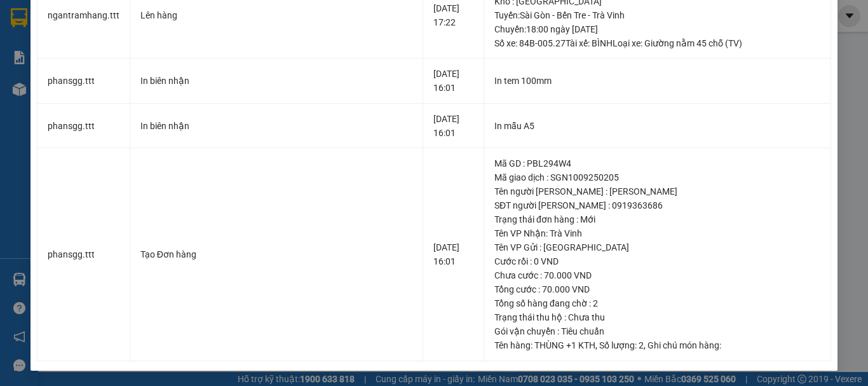 This screenshot has height=386, width=868. I want to click on span: 2, so click(642, 345).